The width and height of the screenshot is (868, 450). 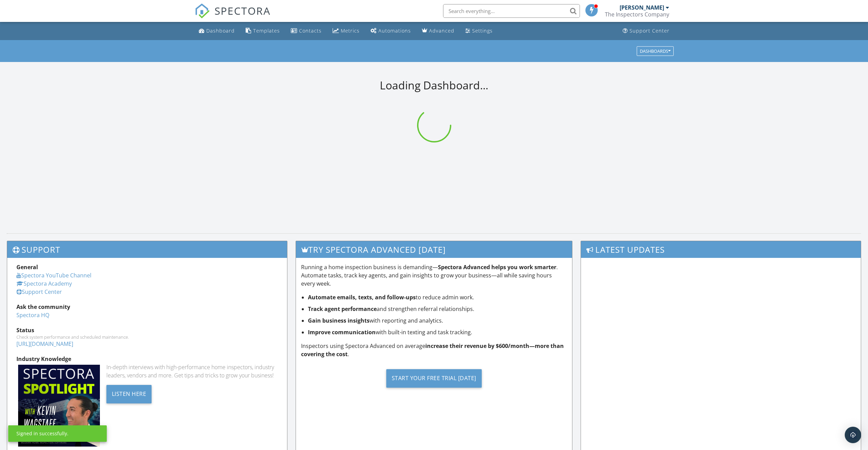 What do you see at coordinates (129, 394) in the screenshot?
I see `a: Listen Here` at bounding box center [129, 394].